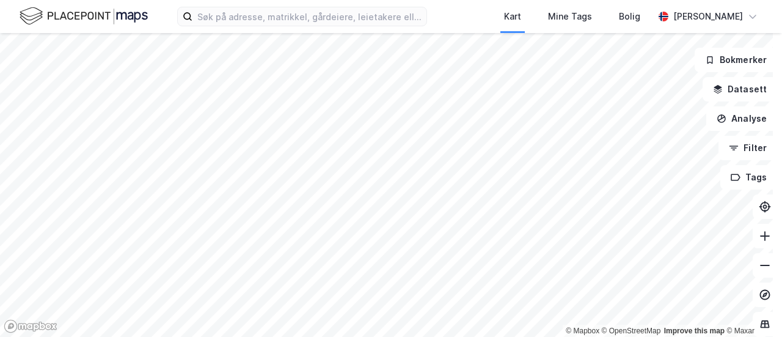 The image size is (782, 337). I want to click on a: Improve this map, so click(694, 331).